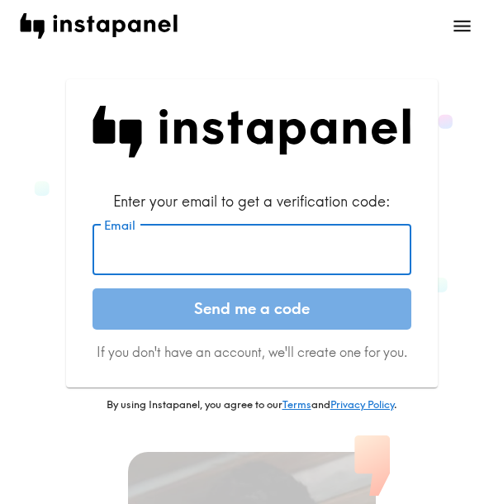  Describe the element at coordinates (252, 405) in the screenshot. I see `p: By using Instapanel, you agree to our and .` at that location.